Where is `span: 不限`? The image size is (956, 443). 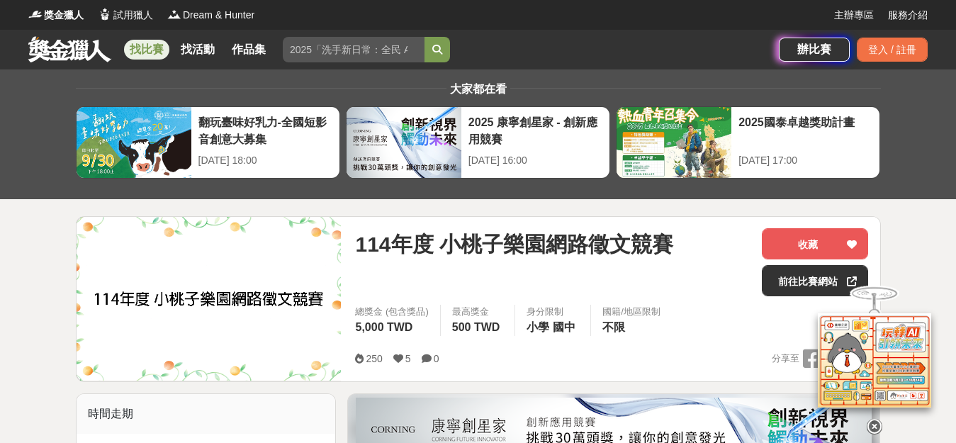 span: 不限 is located at coordinates (614, 327).